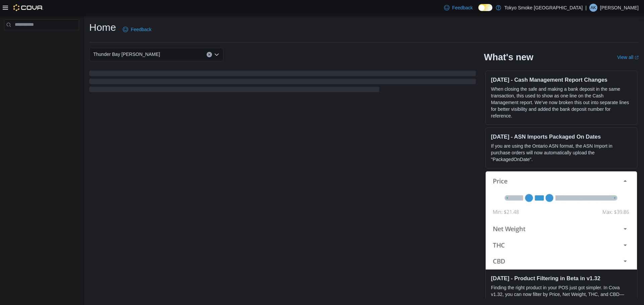 The width and height of the screenshot is (644, 305). I want to click on img: Cova, so click(28, 8).